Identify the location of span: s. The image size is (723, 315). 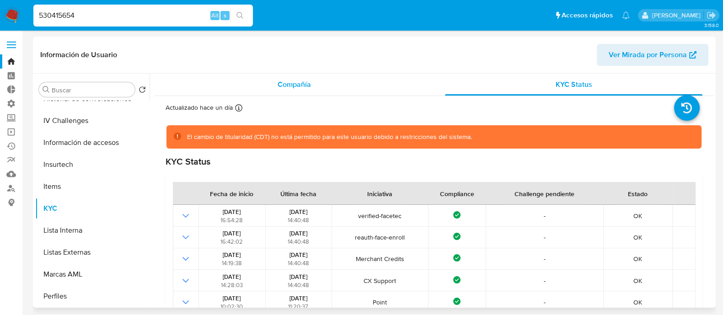
(225, 15).